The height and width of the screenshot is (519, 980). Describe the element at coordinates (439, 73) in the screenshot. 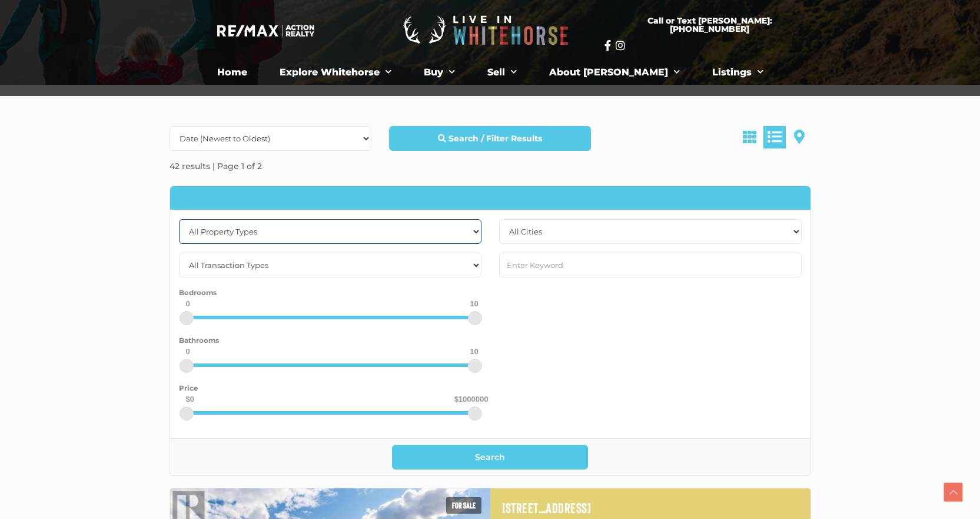

I see `a: Buy` at that location.